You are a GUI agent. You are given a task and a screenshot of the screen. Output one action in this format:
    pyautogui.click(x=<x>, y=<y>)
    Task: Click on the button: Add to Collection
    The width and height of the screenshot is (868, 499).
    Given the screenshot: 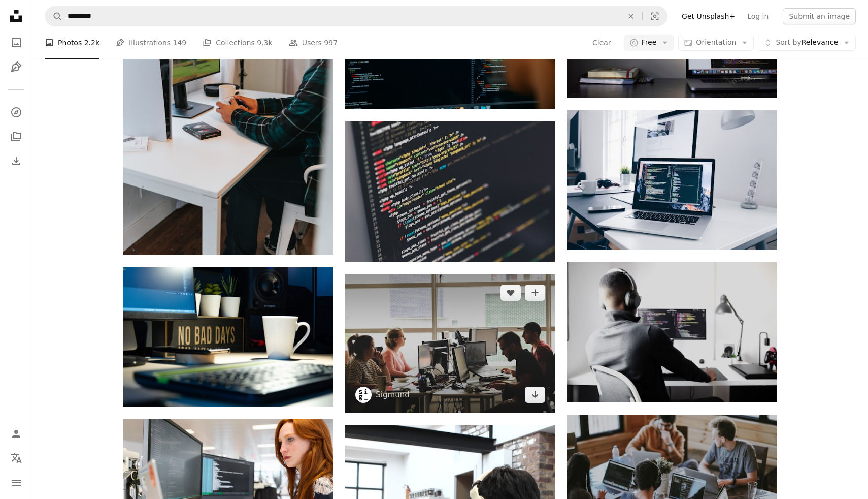 What is the action you would take?
    pyautogui.click(x=535, y=292)
    